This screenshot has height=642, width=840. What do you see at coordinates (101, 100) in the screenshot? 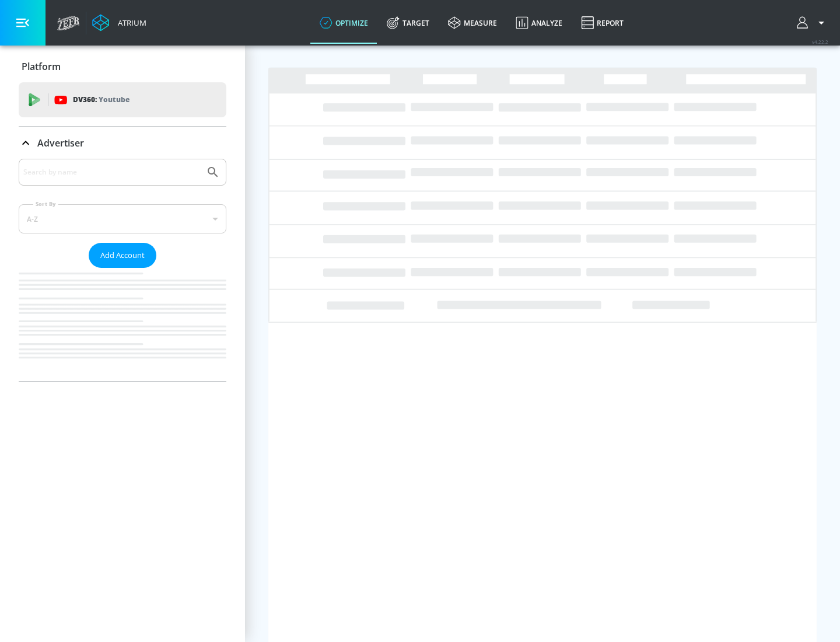
I see `p: DV360:` at bounding box center [101, 100].